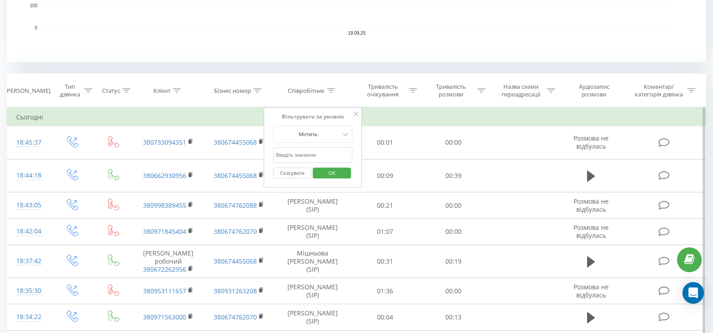 The width and height of the screenshot is (713, 333). What do you see at coordinates (307, 90) in the screenshot?
I see `div: Співробітник` at bounding box center [307, 90].